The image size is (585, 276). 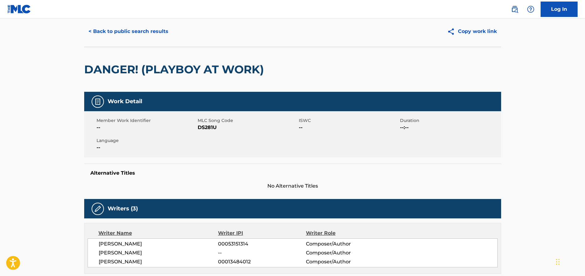 What do you see at coordinates (292, 186) in the screenshot?
I see `span: No Alternative Titles` at bounding box center [292, 186].